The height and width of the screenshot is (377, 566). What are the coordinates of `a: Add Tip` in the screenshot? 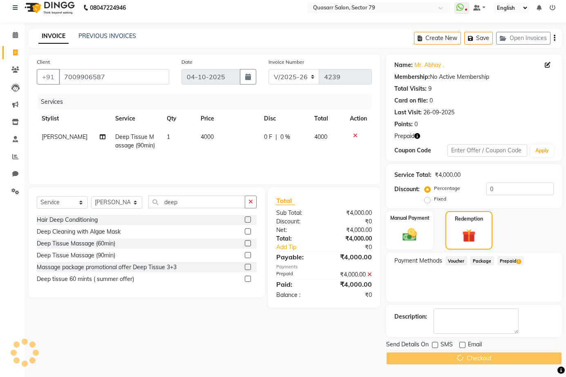 It's located at (302, 247).